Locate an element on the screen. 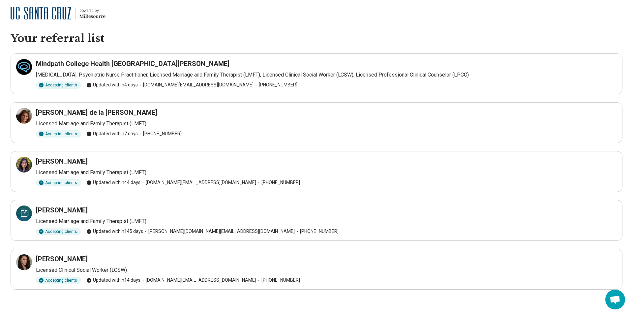 The image size is (633, 316). img: University of California at Santa Cruz is located at coordinates (41, 13).